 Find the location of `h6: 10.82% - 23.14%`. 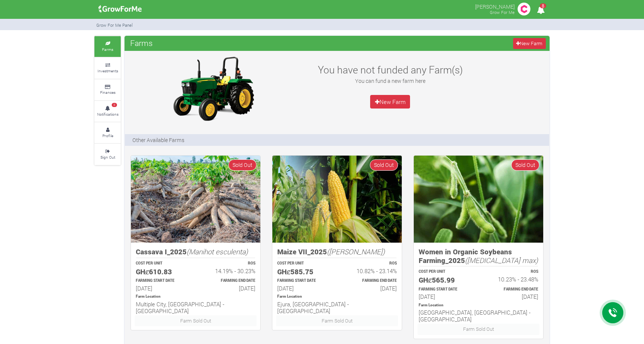

h6: 10.82% - 23.14% is located at coordinates (370, 271).